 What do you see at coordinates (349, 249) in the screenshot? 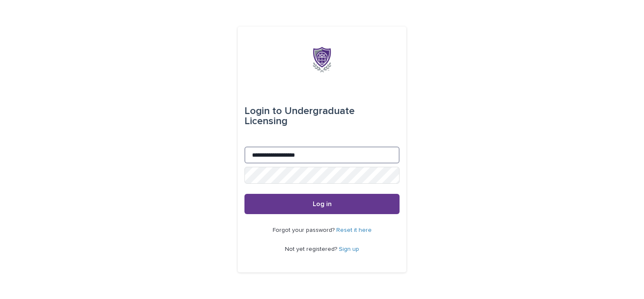
I see `a: Sign up` at bounding box center [349, 249].